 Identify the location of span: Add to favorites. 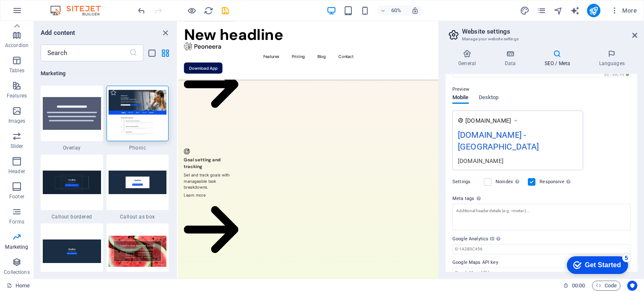
(113, 93).